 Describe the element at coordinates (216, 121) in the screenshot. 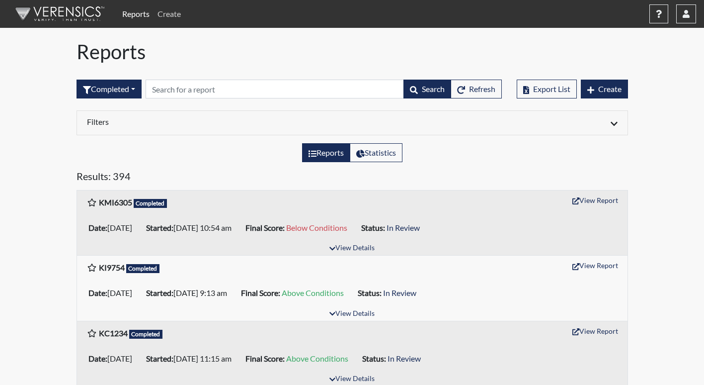

I see `h6: Filters` at that location.